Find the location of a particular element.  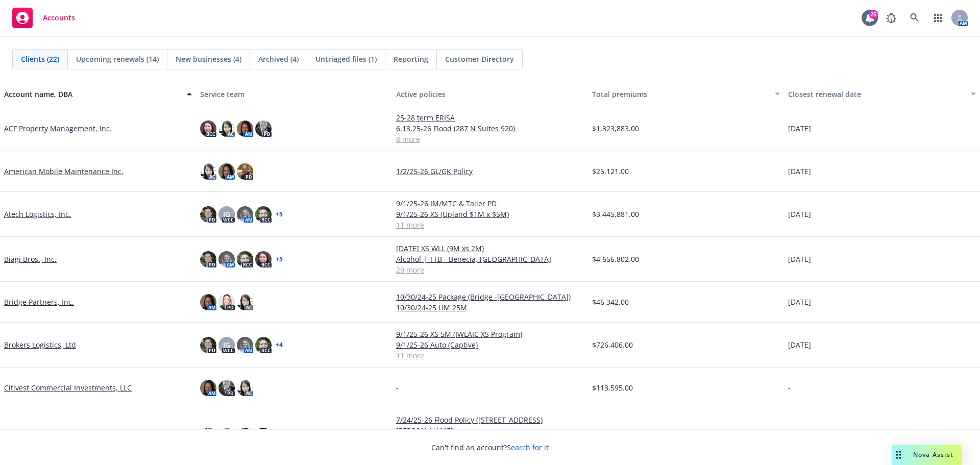

button: Nova Assist is located at coordinates (926, 454).